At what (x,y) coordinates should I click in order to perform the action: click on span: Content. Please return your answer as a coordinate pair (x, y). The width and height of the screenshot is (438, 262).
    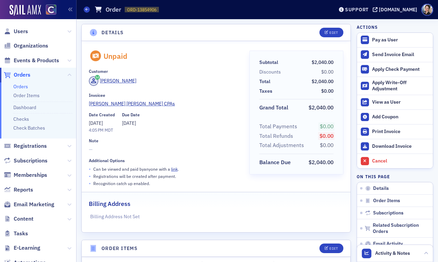
    Looking at the image, I should click on (24, 219).